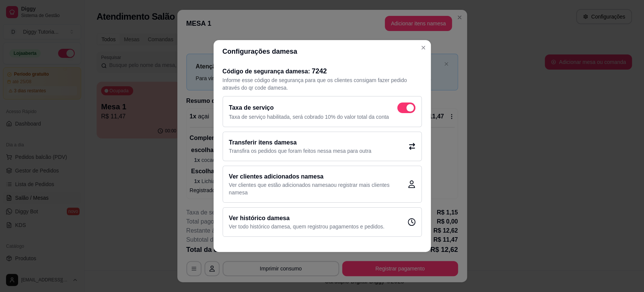 The height and width of the screenshot is (292, 644). What do you see at coordinates (319, 71) in the screenshot?
I see `span: 7242` at bounding box center [319, 71].